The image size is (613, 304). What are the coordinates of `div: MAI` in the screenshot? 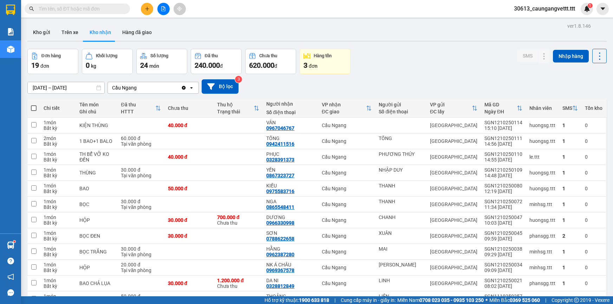 It's located at (401, 249).